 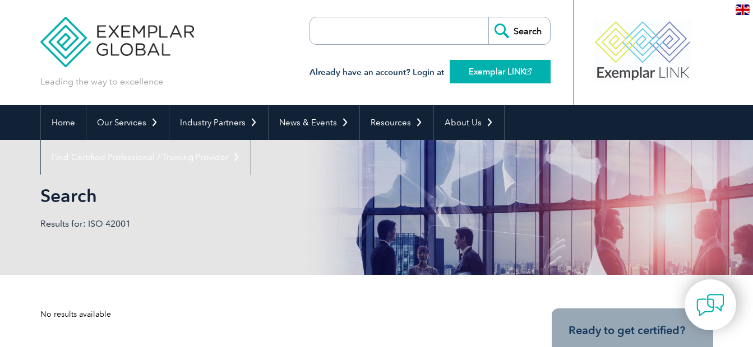 What do you see at coordinates (469, 123) in the screenshot?
I see `a: About Us` at bounding box center [469, 123].